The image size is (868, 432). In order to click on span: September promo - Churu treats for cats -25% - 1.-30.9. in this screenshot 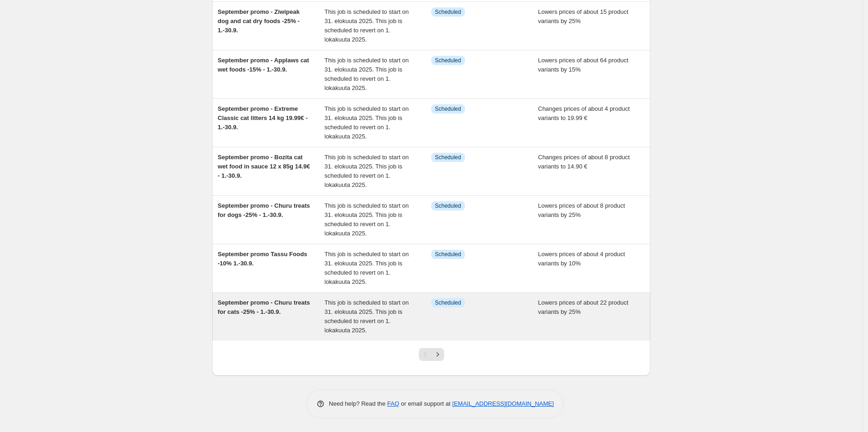, I will do `click(264, 307)`.